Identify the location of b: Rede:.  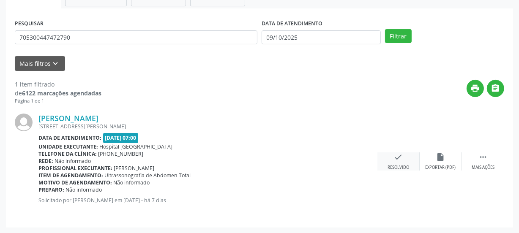
(46, 161).